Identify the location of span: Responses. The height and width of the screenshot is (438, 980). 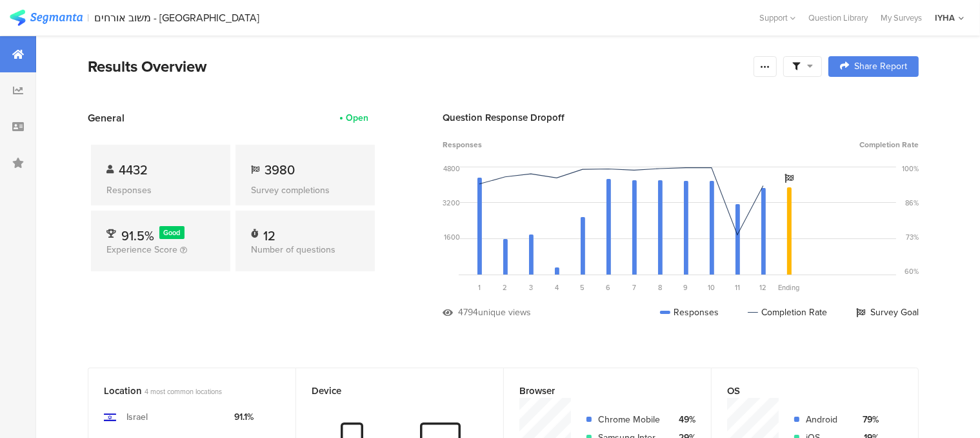
(462, 144).